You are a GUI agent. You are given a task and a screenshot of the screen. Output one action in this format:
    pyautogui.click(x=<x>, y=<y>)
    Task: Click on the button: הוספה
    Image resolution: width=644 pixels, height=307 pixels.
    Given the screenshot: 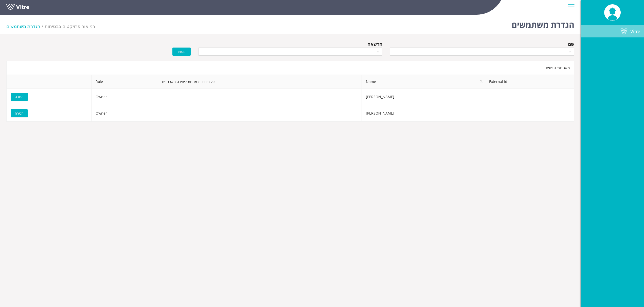 What is the action you would take?
    pyautogui.click(x=181, y=52)
    